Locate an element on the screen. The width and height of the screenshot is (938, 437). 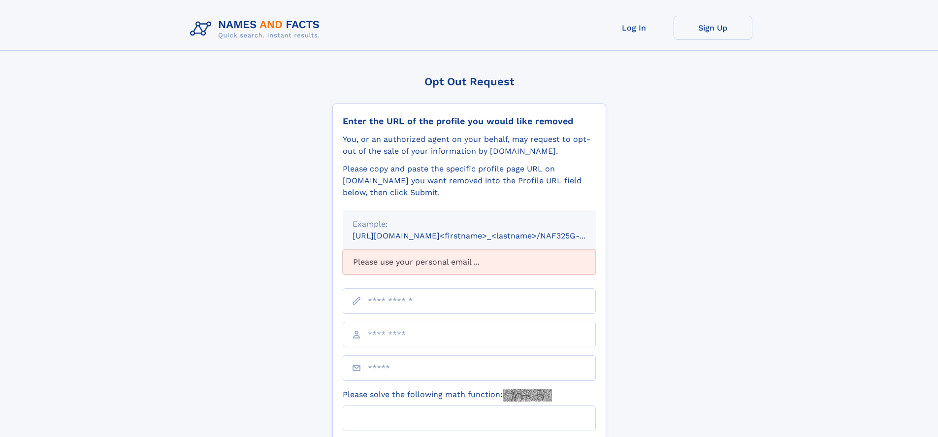
div: Enter the URL of the profile you would like removed is located at coordinates (469, 121).